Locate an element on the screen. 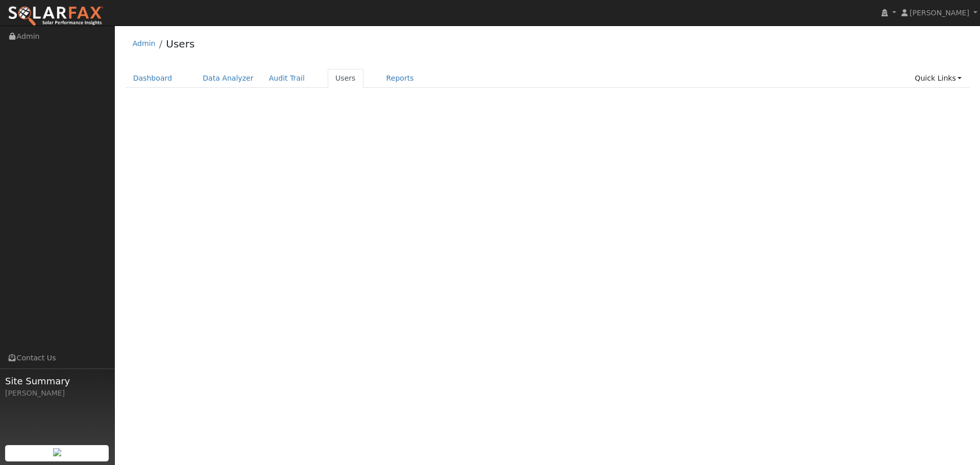 This screenshot has height=465, width=980. img: SolarFax is located at coordinates (56, 16).